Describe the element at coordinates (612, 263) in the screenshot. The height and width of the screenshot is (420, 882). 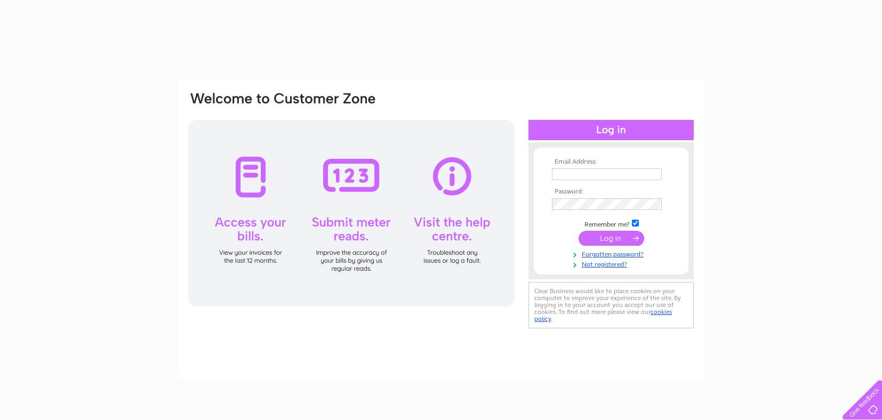
I see `a: Not registered?` at that location.